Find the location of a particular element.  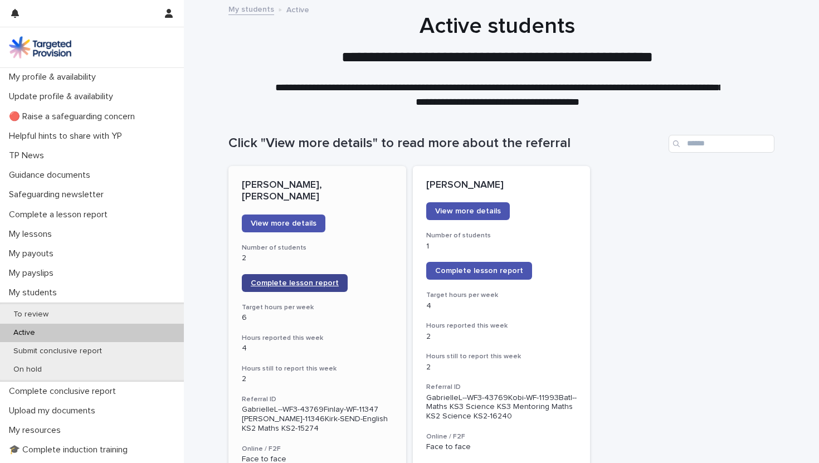

p: Complete conclusive report is located at coordinates (65, 391).